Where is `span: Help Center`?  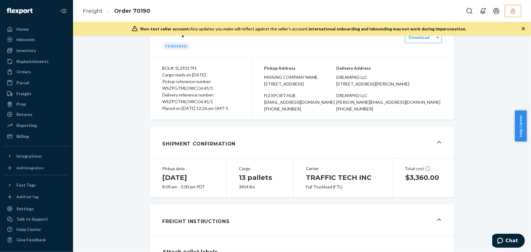
span: Help Center is located at coordinates (521, 126).